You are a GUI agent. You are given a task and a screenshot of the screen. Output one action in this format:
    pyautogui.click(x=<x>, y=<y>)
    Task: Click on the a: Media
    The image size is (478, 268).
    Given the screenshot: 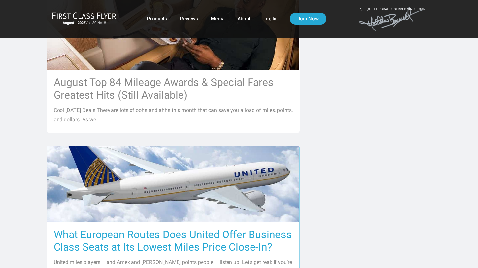 What is the action you would take?
    pyautogui.click(x=218, y=19)
    